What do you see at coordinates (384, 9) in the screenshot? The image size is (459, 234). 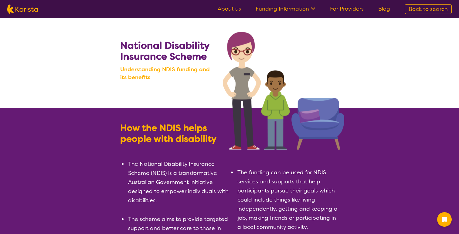 I see `a: Blog` at bounding box center [384, 9].